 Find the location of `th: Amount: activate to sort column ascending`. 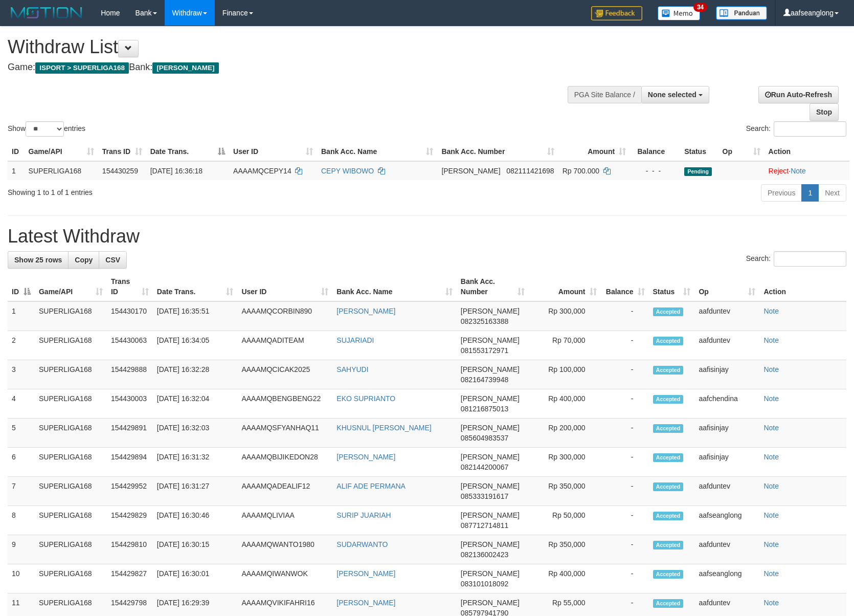

th: Amount: activate to sort column ascending is located at coordinates (594, 152).